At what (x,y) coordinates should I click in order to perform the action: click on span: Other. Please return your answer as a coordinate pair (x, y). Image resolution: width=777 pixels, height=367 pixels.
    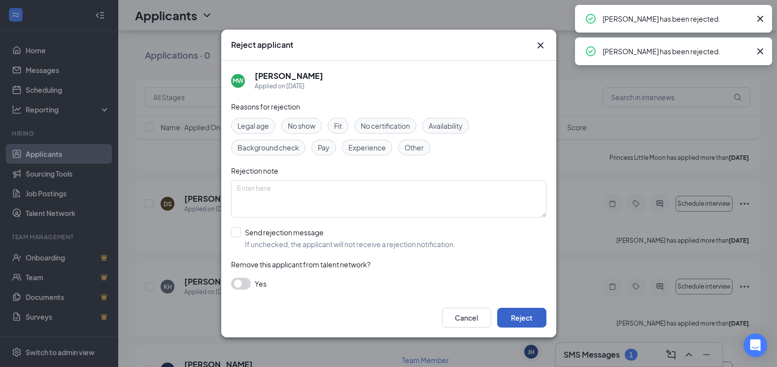
    Looking at the image, I should click on (414, 147).